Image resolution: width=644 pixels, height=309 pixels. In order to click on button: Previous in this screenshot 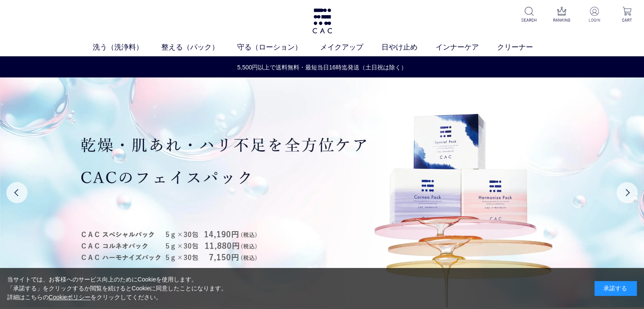, I will do `click(17, 193)`.